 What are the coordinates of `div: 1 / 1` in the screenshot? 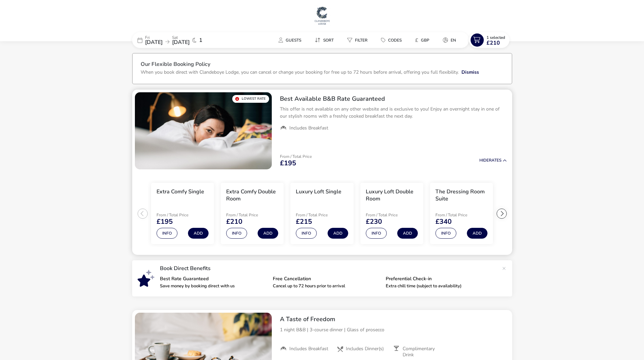 It's located at (203, 131).